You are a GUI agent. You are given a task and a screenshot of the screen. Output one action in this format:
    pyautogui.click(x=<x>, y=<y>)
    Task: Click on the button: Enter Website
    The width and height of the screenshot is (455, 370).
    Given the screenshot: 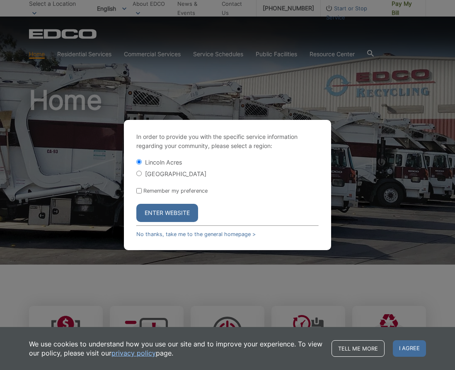 What is the action you would take?
    pyautogui.click(x=167, y=213)
    